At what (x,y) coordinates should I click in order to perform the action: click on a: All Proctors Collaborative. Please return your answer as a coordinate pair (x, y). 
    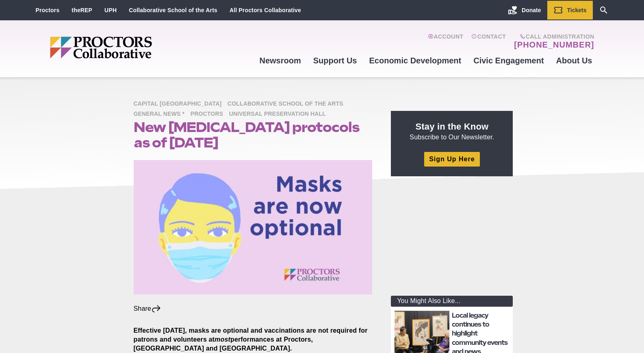
    Looking at the image, I should click on (265, 10).